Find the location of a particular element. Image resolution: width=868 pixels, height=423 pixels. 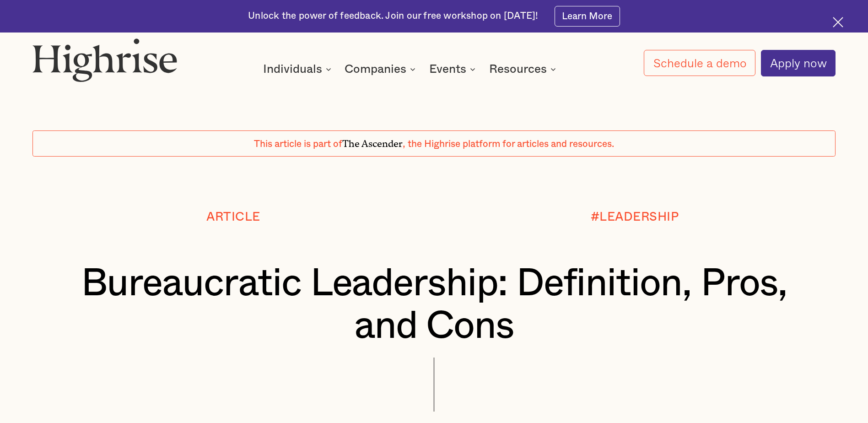

span: The Ascender is located at coordinates (373, 141).